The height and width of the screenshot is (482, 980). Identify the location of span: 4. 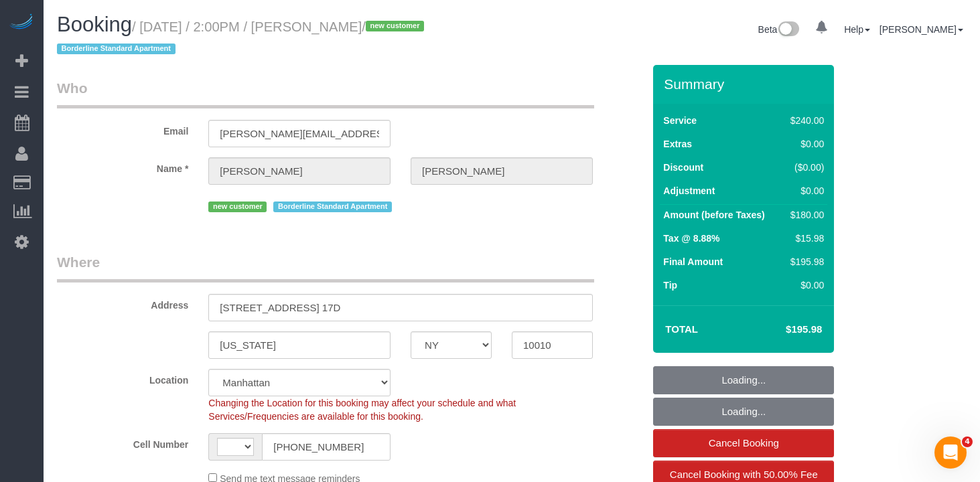
(967, 442).